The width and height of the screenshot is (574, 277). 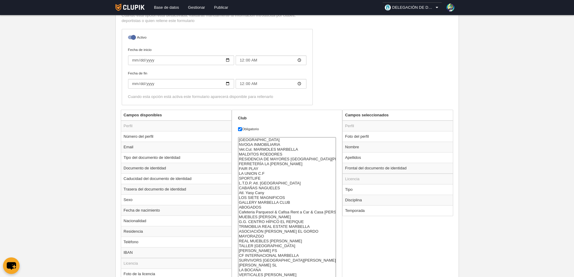 I want to click on td: Disciplina, so click(x=398, y=200).